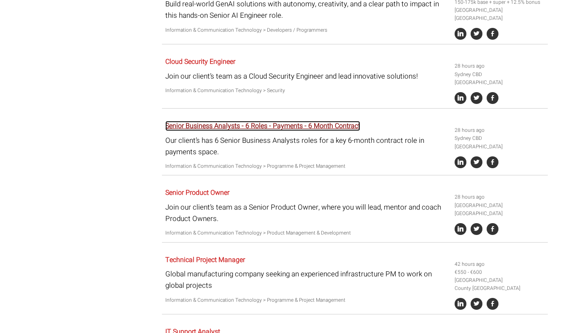 This screenshot has height=333, width=579. I want to click on p: Information & Communication Technology > Product Management & Development, so click(307, 233).